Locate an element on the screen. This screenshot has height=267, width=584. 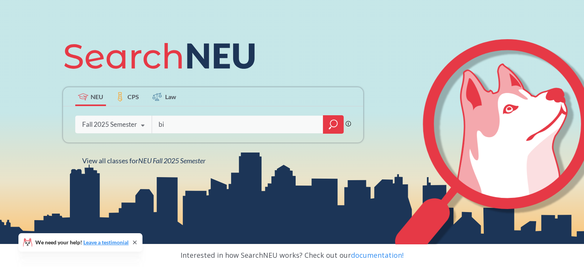
span: NEU Fall 2025 Semester is located at coordinates (172, 161).